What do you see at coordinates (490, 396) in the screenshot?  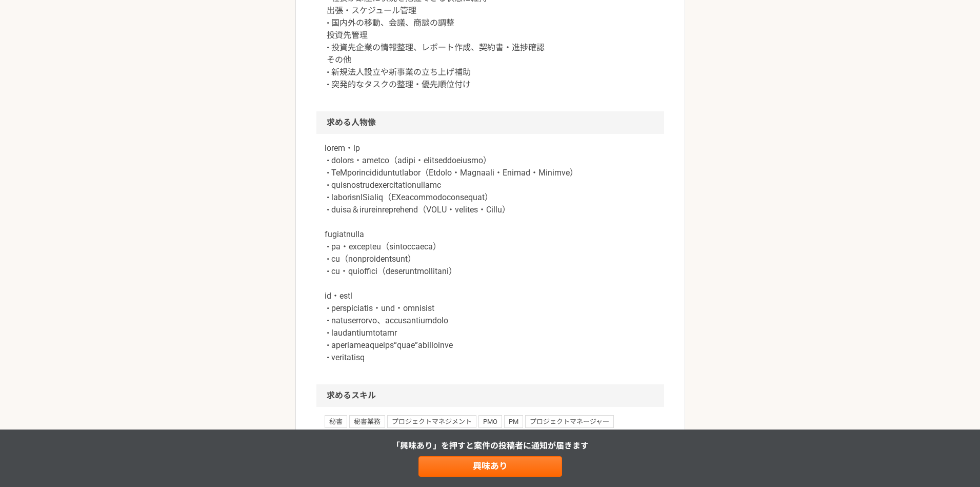 I see `h2: 求めるスキル` at bounding box center [490, 396].